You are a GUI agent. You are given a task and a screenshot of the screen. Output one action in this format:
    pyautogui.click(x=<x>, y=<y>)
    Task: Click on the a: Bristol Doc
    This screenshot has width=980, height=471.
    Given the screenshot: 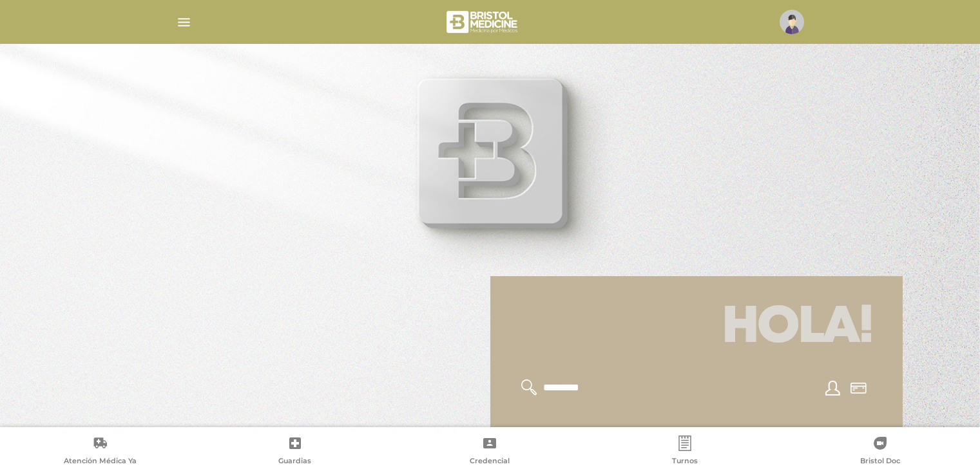 What is the action you would take?
    pyautogui.click(x=879, y=452)
    